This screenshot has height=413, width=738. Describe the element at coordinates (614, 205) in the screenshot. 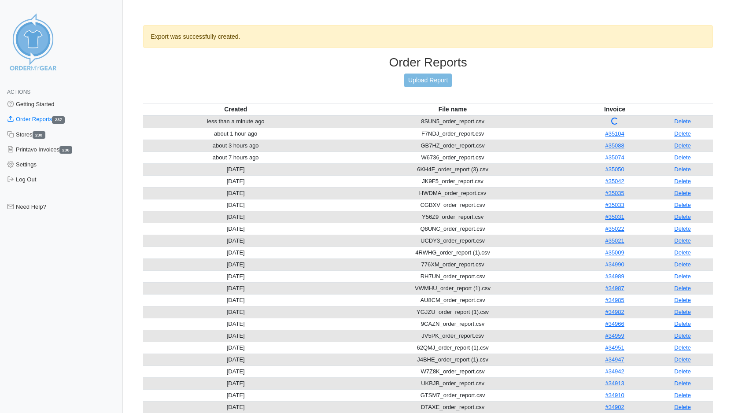

I see `a: #35033` at that location.